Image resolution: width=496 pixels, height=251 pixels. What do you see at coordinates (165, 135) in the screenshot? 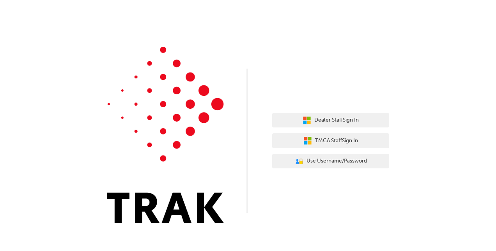
I see `img: Trak` at bounding box center [165, 135].